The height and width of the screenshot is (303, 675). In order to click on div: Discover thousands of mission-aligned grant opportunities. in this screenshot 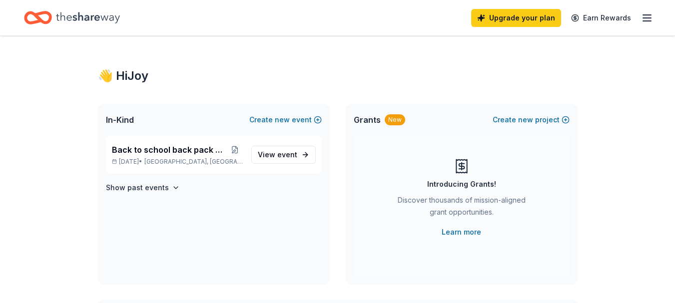, I will do `click(461, 208)`.